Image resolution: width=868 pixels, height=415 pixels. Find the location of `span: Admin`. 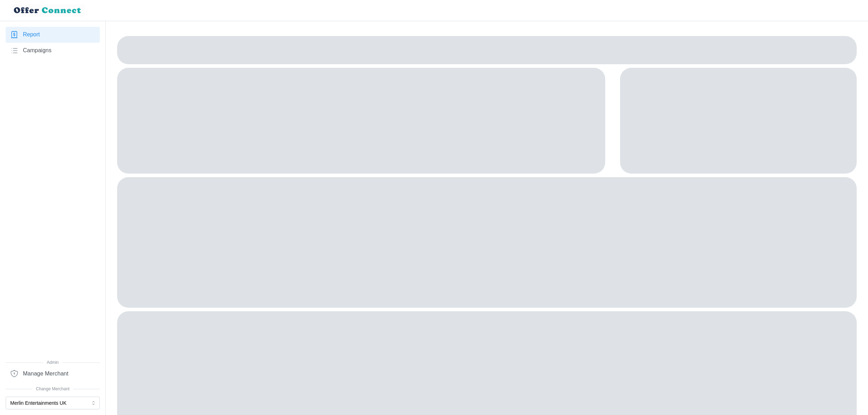

span: Admin is located at coordinates (53, 363).